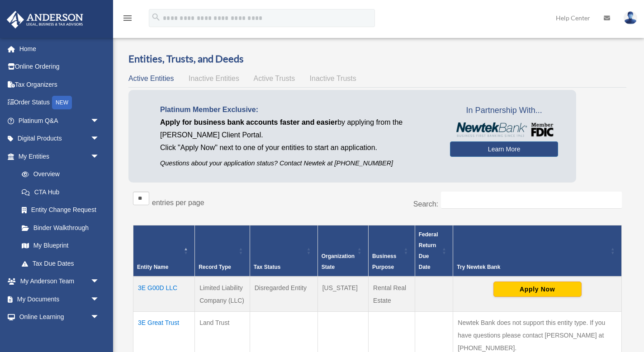  Describe the element at coordinates (60, 299) in the screenshot. I see `a: My Documentsarrow_drop_down` at that location.